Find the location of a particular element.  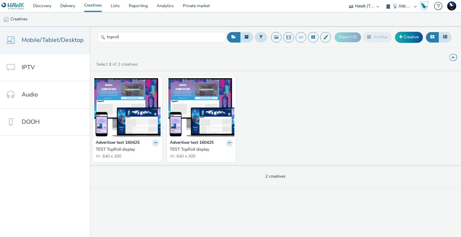

strong: 2 is located at coordinates (110, 64).